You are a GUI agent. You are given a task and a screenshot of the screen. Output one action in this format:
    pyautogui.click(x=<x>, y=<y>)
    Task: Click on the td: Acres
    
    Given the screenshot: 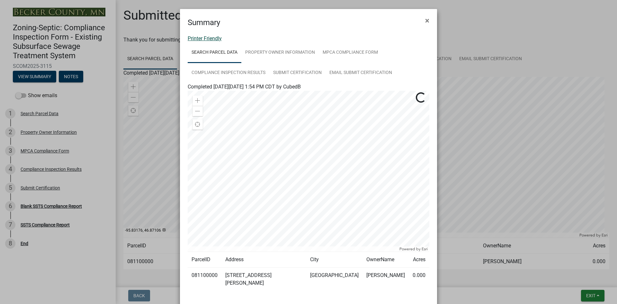 What is the action you would take?
    pyautogui.click(x=419, y=259)
    